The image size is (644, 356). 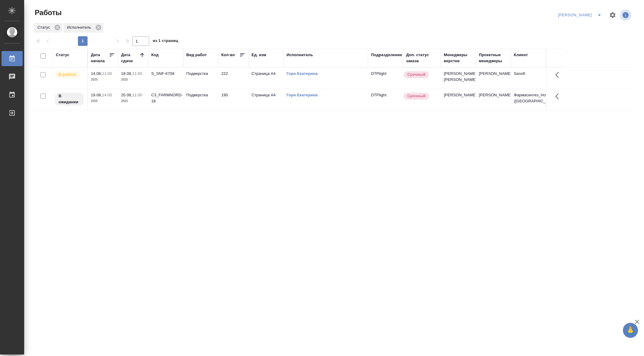 I want to click on div: Исполнитель выполняет работу, so click(x=69, y=74).